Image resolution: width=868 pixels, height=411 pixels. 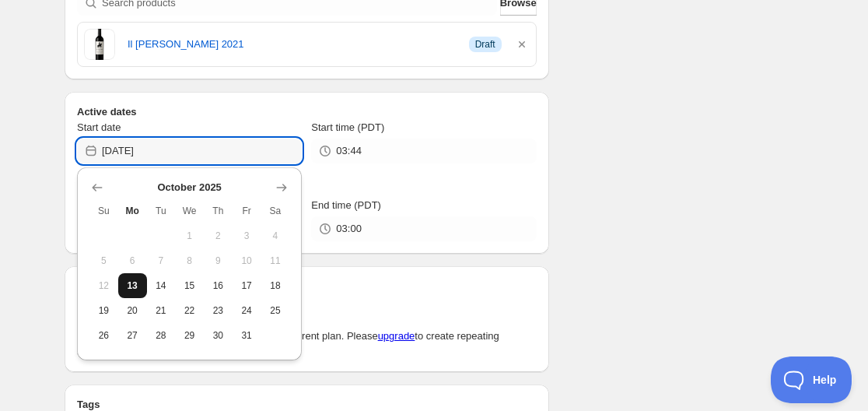 I want to click on p: Repeating schedules are not available on your current plan. Please to create repeating schedules., so click(x=306, y=344).